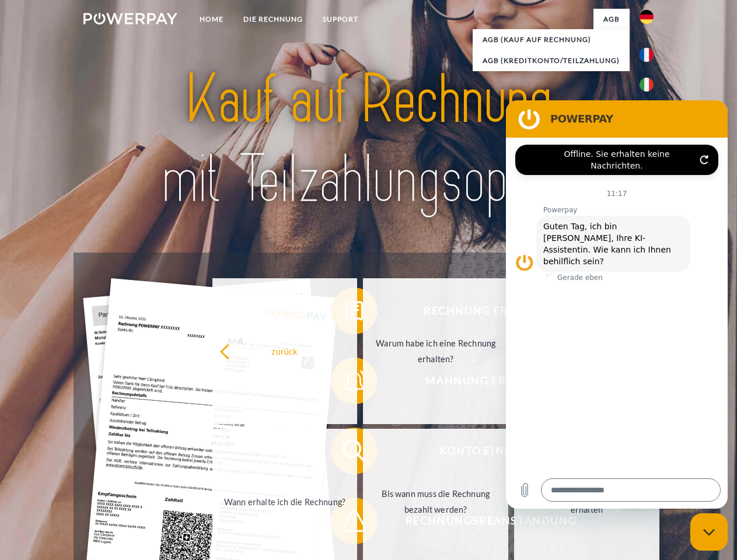  What do you see at coordinates (285, 501) in the screenshot?
I see `div: Wann erhalte ich die Rechnung?` at bounding box center [285, 501].